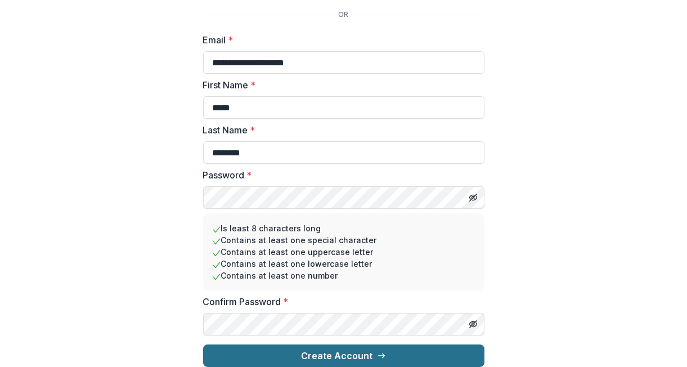  What do you see at coordinates (341, 175) in the screenshot?
I see `label: Password` at bounding box center [341, 175].